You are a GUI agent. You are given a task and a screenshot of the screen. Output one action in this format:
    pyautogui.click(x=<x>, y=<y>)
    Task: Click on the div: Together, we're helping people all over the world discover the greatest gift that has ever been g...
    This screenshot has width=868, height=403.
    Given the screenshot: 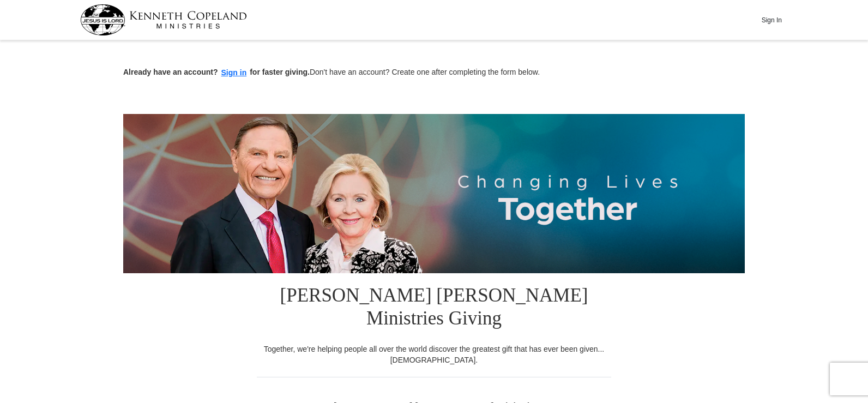 What is the action you would take?
    pyautogui.click(x=434, y=354)
    